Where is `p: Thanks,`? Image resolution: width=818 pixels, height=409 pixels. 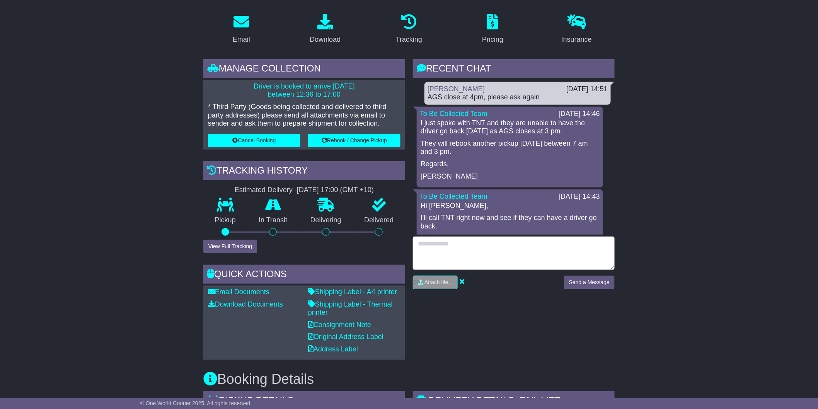 p: Thanks, is located at coordinates (510, 239).